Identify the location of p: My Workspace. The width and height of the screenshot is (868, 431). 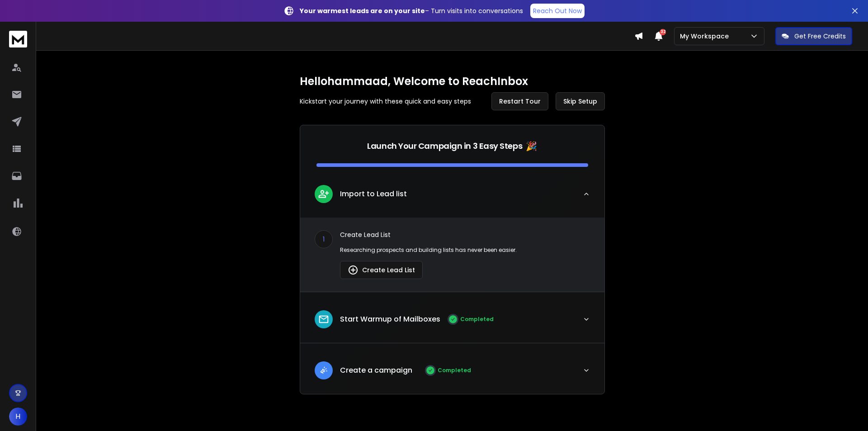
(706, 36).